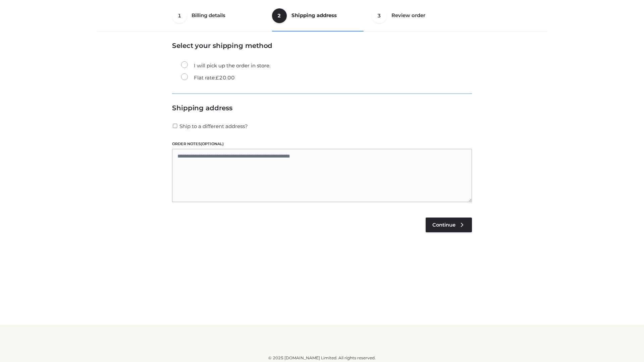 This screenshot has width=644, height=362. Describe the element at coordinates (322, 108) in the screenshot. I see `h3: Shipping address` at that location.